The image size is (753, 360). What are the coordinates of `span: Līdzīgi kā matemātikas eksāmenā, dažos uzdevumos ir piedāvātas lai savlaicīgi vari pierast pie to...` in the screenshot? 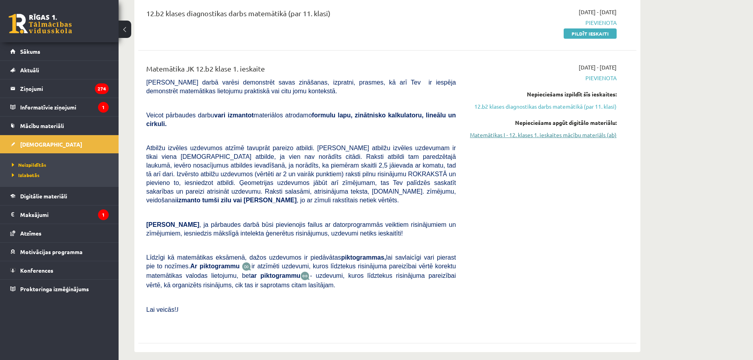 It's located at (301, 262).